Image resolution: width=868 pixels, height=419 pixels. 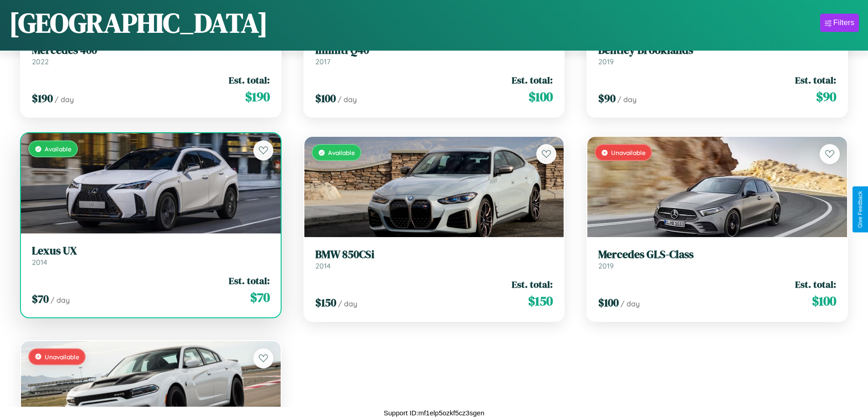 I want to click on a: Bentley Brooklands2019, so click(x=717, y=54).